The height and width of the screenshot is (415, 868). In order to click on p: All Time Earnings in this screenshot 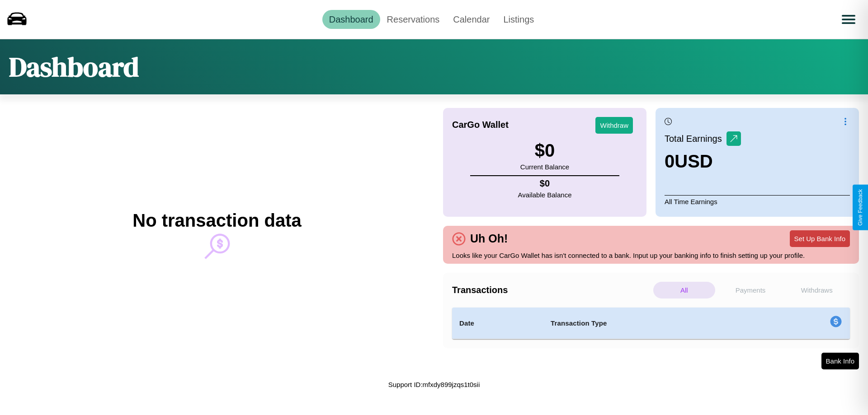, I will do `click(757, 202)`.